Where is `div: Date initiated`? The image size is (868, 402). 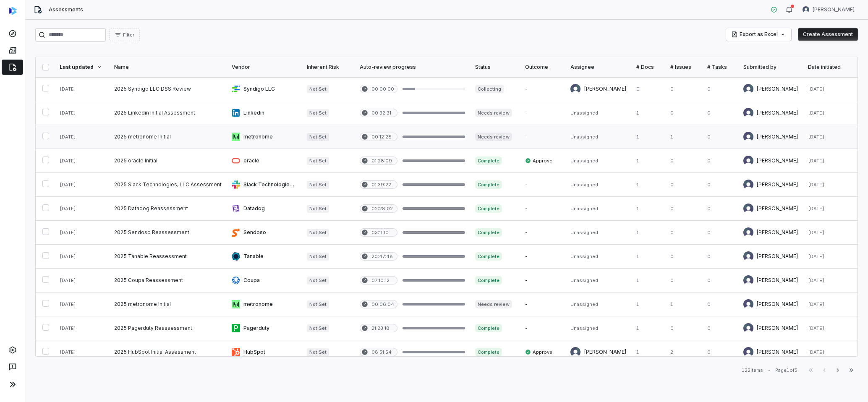
div: Date initiated is located at coordinates (830, 67).